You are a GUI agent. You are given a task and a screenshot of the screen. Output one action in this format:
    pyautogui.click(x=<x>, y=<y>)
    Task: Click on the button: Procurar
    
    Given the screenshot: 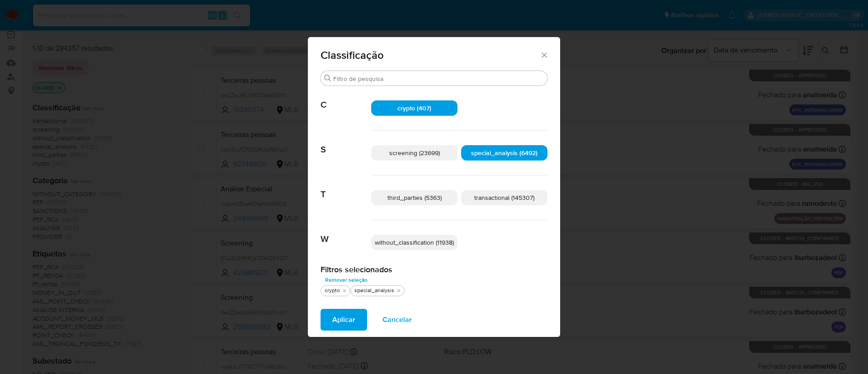 What is the action you would take?
    pyautogui.click(x=327, y=78)
    